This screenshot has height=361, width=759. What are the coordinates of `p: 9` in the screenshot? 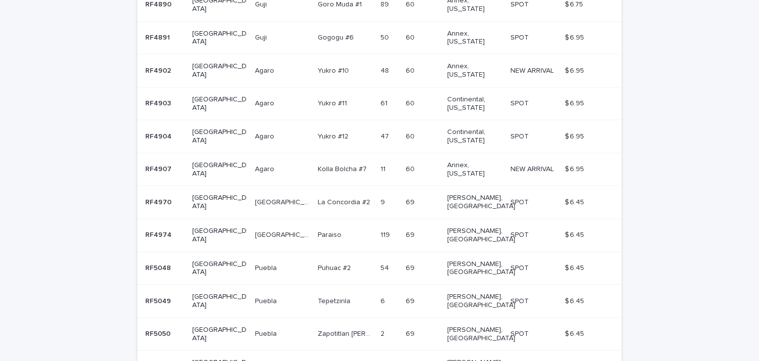 It's located at (384, 201).